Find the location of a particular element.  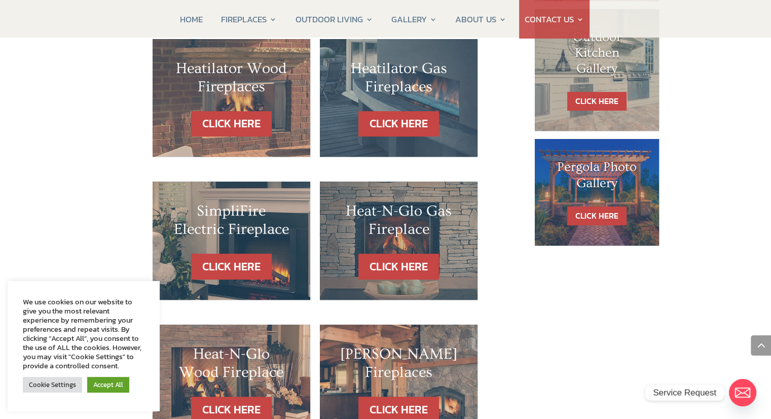

h2: Heatilator Wood Fireplaces is located at coordinates (231, 80).